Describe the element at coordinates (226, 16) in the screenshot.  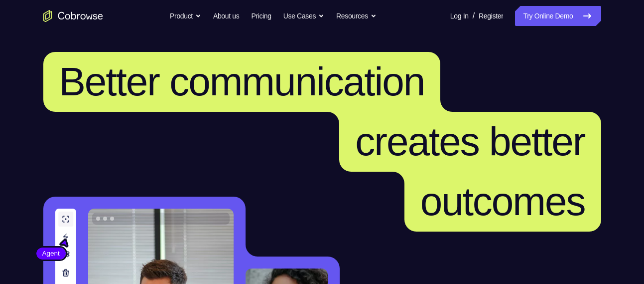
I see `a: About us` at that location.